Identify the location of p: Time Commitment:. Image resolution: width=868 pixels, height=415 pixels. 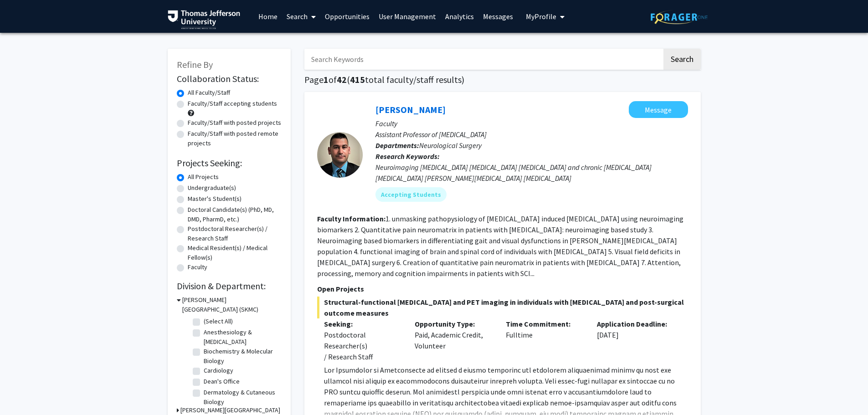
(544, 324).